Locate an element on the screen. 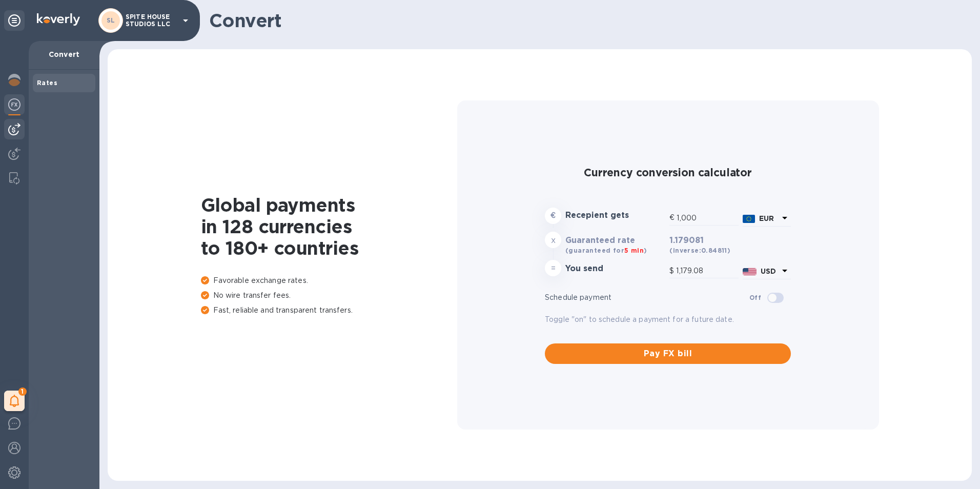  h3: Recepient gets is located at coordinates (615, 215).